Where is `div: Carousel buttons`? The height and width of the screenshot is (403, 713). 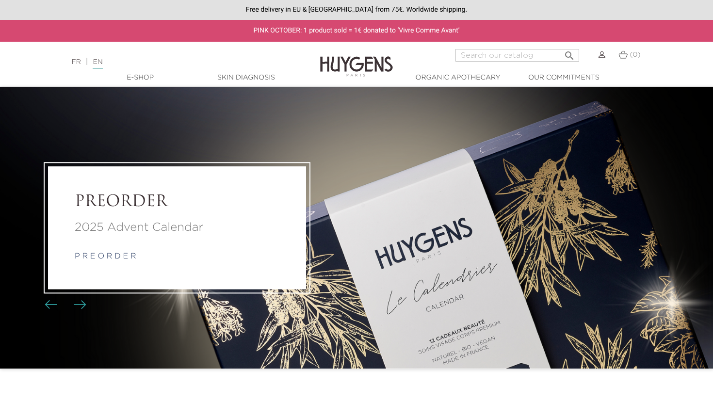
div: Carousel buttons is located at coordinates (64, 305).